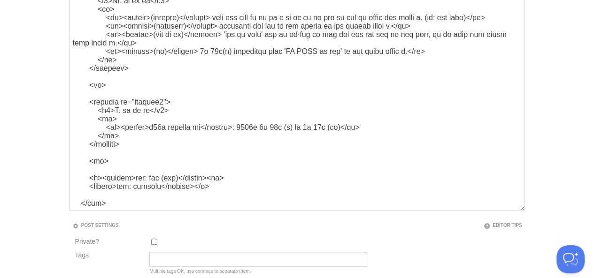 This screenshot has height=278, width=594. I want to click on a: Post Settings, so click(95, 225).